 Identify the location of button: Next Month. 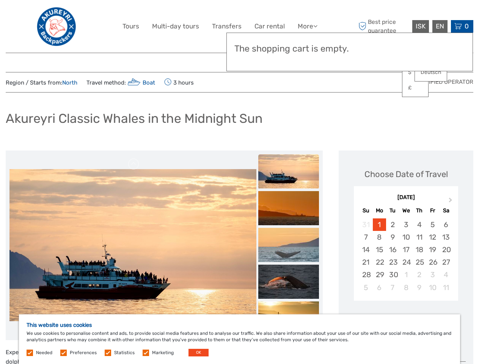
(451, 202).